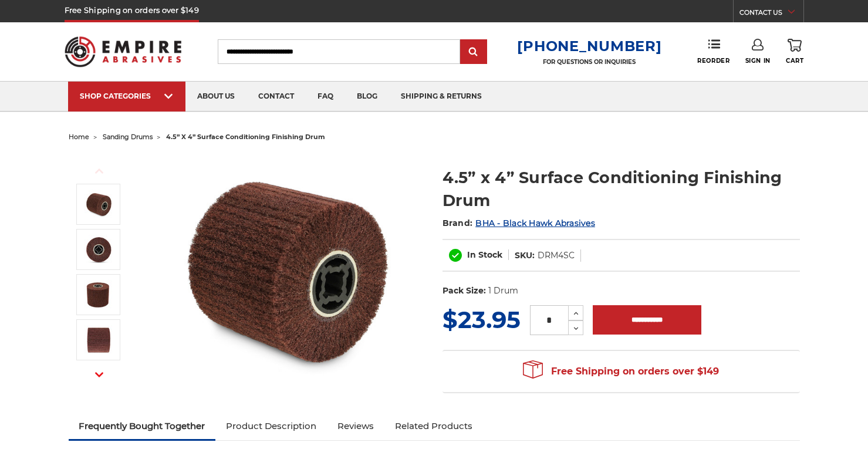  Describe the element at coordinates (356, 426) in the screenshot. I see `a: Reviews` at that location.